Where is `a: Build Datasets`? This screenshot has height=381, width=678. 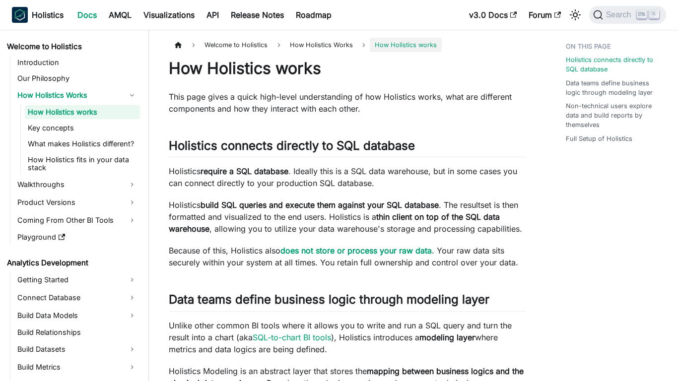
a: Build Datasets is located at coordinates (77, 349).